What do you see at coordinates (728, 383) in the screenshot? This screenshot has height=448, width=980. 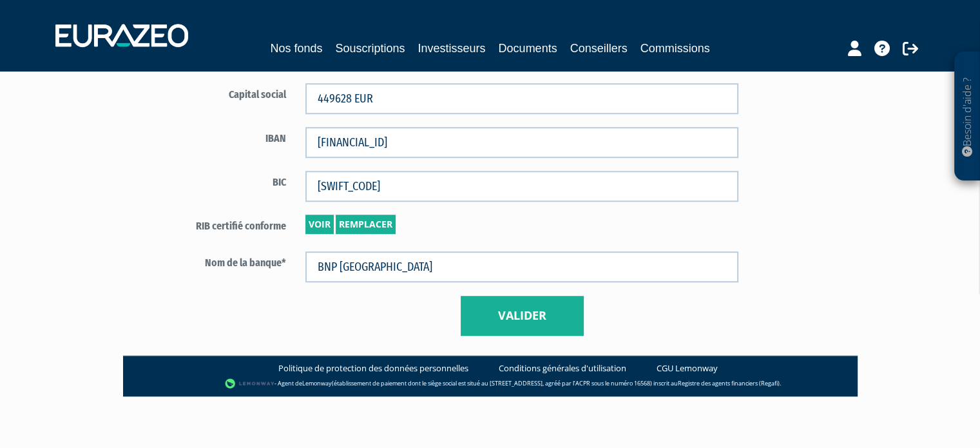 I see `a: Registre des agents financiers (Regafi)` at bounding box center [728, 383].